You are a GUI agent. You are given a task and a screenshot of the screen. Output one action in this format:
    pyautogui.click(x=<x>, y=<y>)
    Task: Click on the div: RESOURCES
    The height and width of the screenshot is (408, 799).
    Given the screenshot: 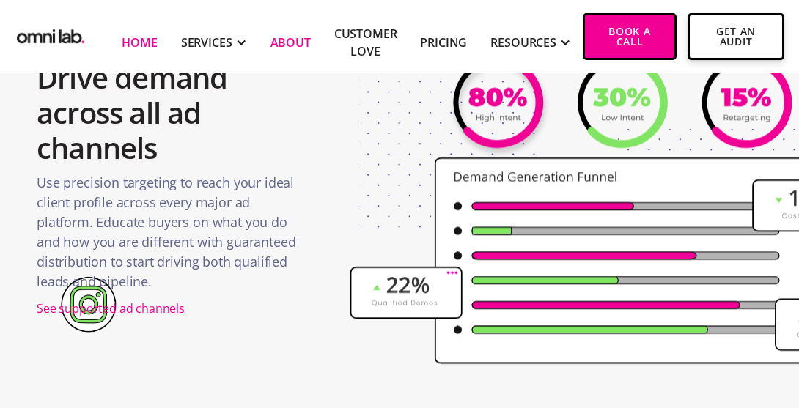 What is the action you would take?
    pyautogui.click(x=523, y=43)
    